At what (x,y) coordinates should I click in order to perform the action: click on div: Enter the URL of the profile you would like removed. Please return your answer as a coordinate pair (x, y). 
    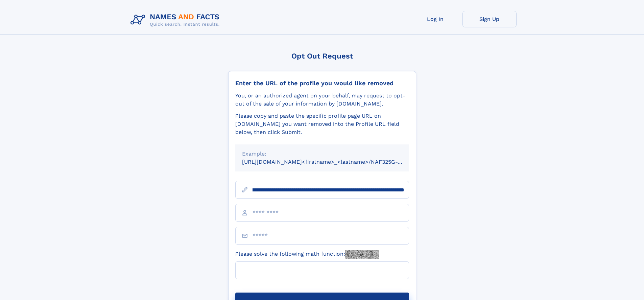
    Looking at the image, I should click on (322, 83).